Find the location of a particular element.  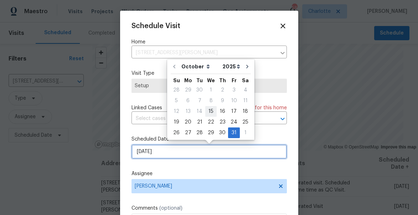

abbr: Sunday is located at coordinates (177, 81).